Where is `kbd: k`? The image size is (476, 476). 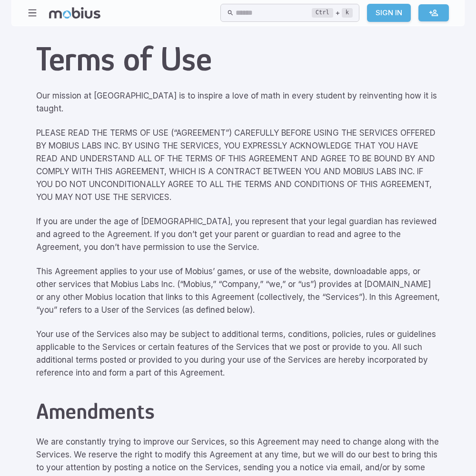
kbd: k is located at coordinates (347, 13).